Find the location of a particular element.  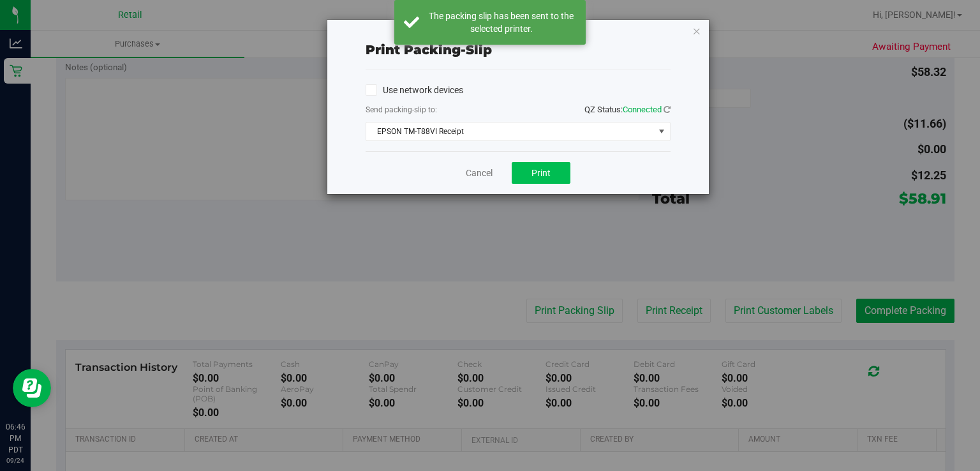

span: QZ Status: is located at coordinates (627, 109).